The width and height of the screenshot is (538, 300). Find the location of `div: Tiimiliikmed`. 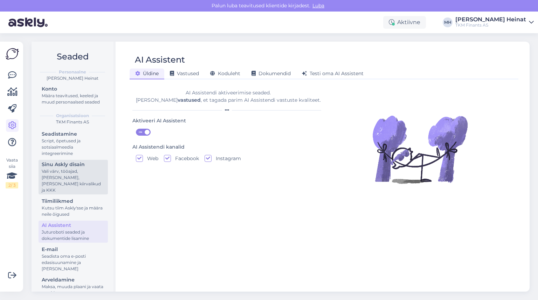

div: Tiimiliikmed is located at coordinates (73, 201).